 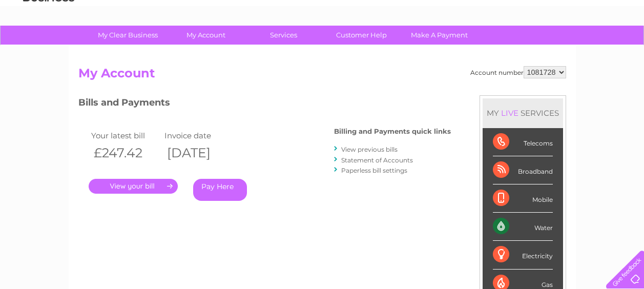 What do you see at coordinates (284, 35) in the screenshot?
I see `a: Services` at bounding box center [284, 35].